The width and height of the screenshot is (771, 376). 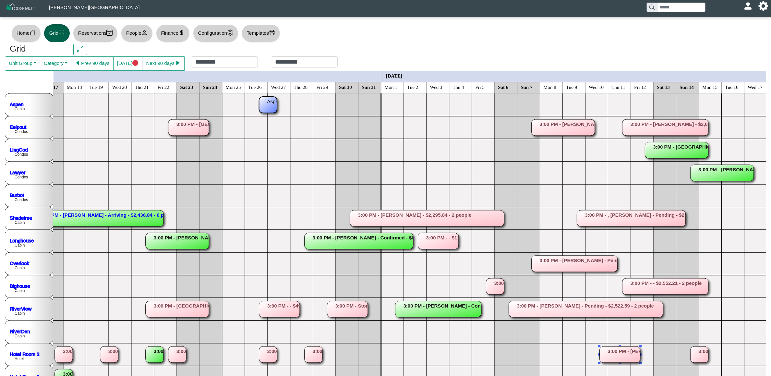 What do you see at coordinates (233, 87) in the screenshot?
I see `text: Mon 25` at bounding box center [233, 87].